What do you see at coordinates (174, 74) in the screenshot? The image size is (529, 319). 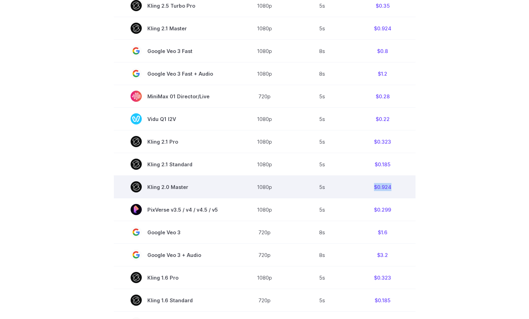 I see `span: Google Veo 3 Fast + Audio` at bounding box center [174, 74].